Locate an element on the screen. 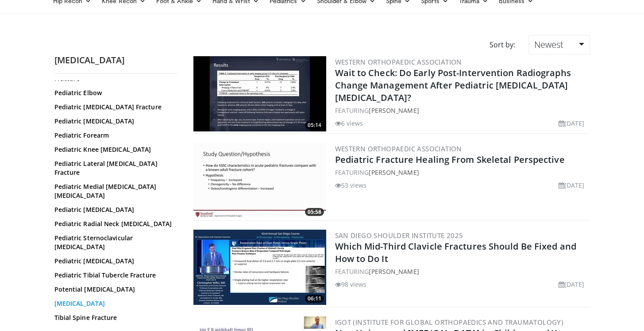  a: Which Mid-Third Clavicle Fractures Should Be Fixed and How to Do It is located at coordinates (455, 253).